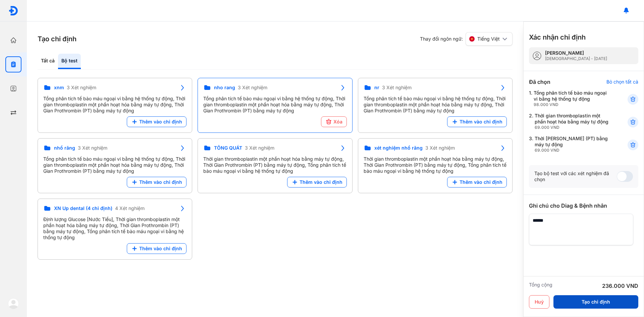  What do you see at coordinates (584, 206) in the screenshot?
I see `div: Ghi chú cho Diag & Bệnh nhân` at bounding box center [584, 206].